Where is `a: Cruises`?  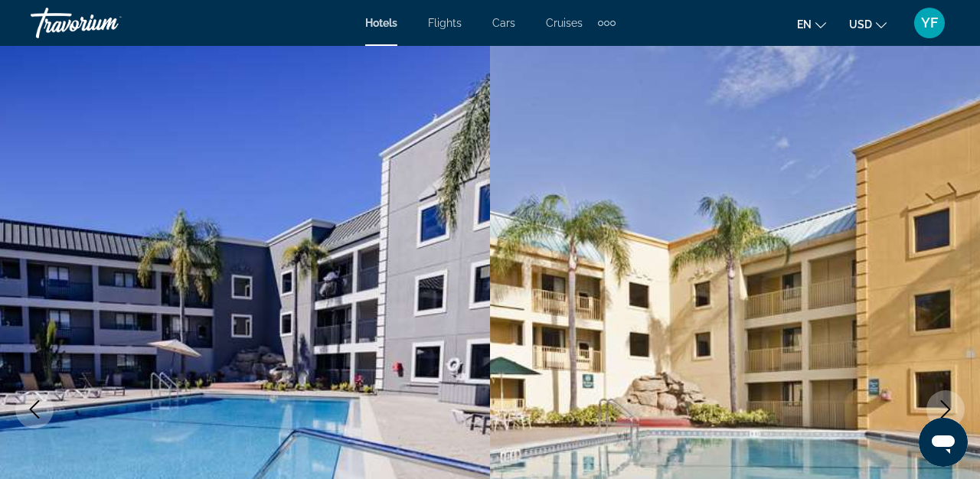
a: Cruises is located at coordinates (564, 23).